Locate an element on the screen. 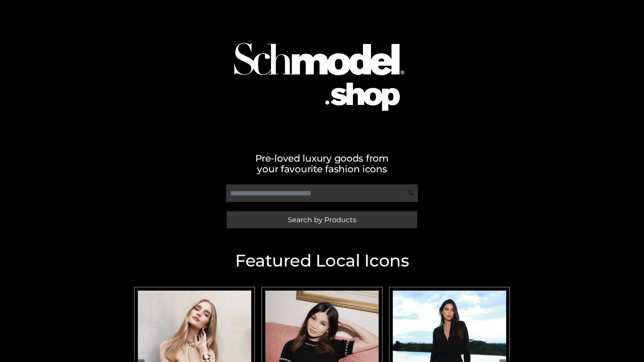  span: Search by Products is located at coordinates (322, 220).